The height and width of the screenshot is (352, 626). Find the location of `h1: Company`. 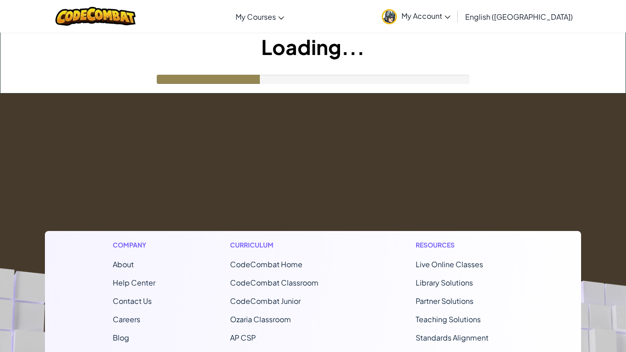

h1: Company is located at coordinates (134, 245).